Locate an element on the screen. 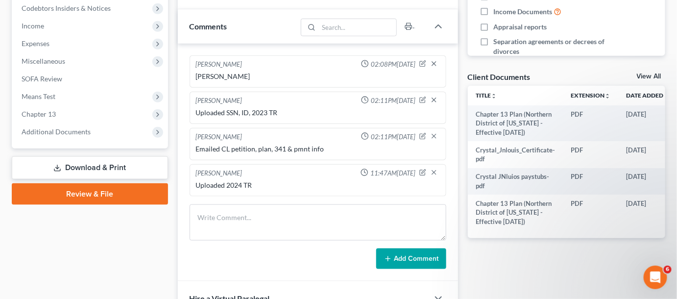 The image size is (677, 299). button: Add Comment is located at coordinates (411, 259).